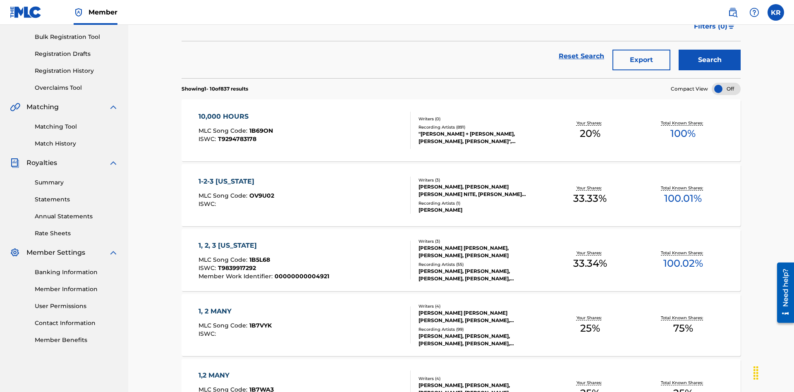 This screenshot has height=392, width=794. Describe the element at coordinates (481, 264) in the screenshot. I see `div: Recording Artists ( 55 )` at that location.